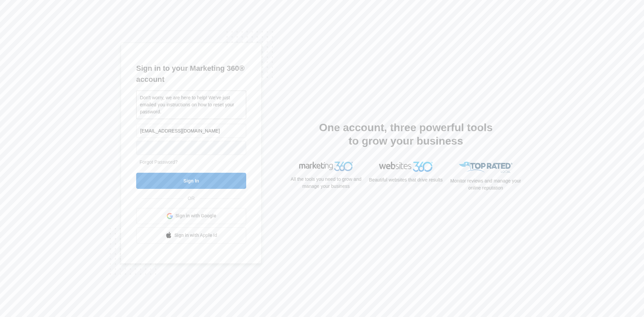 This screenshot has width=644, height=317. What do you see at coordinates (406, 167) in the screenshot?
I see `img: Websites 360` at bounding box center [406, 167].